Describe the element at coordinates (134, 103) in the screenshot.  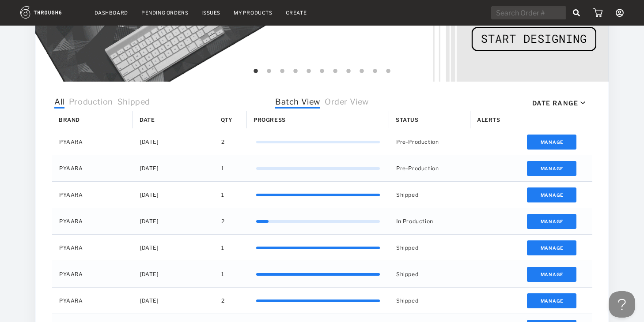
I see `span: Shipped` at that location.